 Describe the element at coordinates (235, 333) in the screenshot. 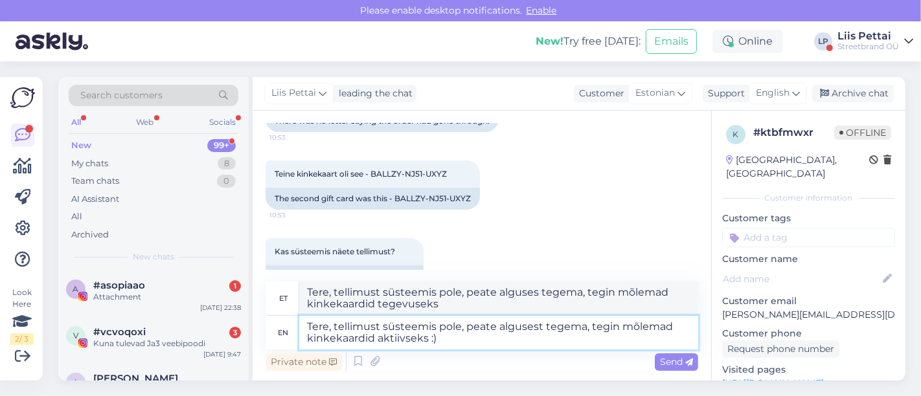

I see `div: 3` at that location.